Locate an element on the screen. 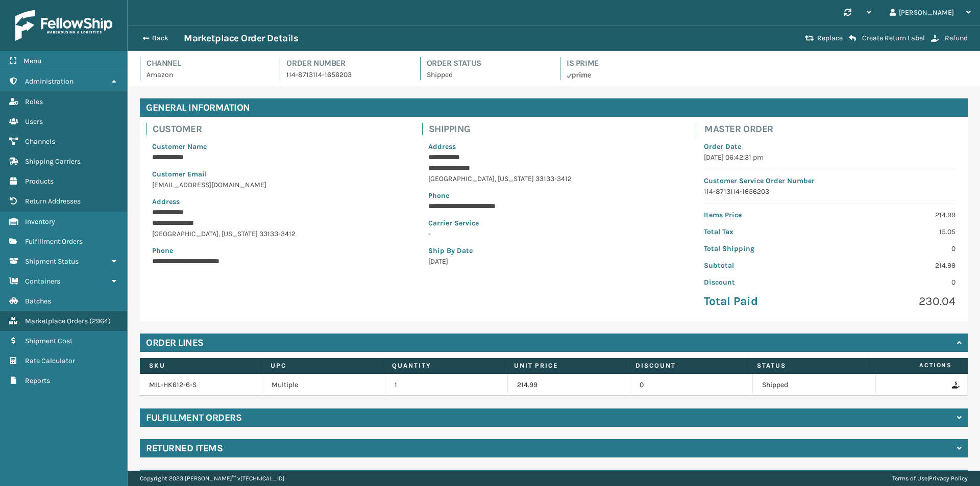 The image size is (980, 486). button: Create Return Label is located at coordinates (887, 38).